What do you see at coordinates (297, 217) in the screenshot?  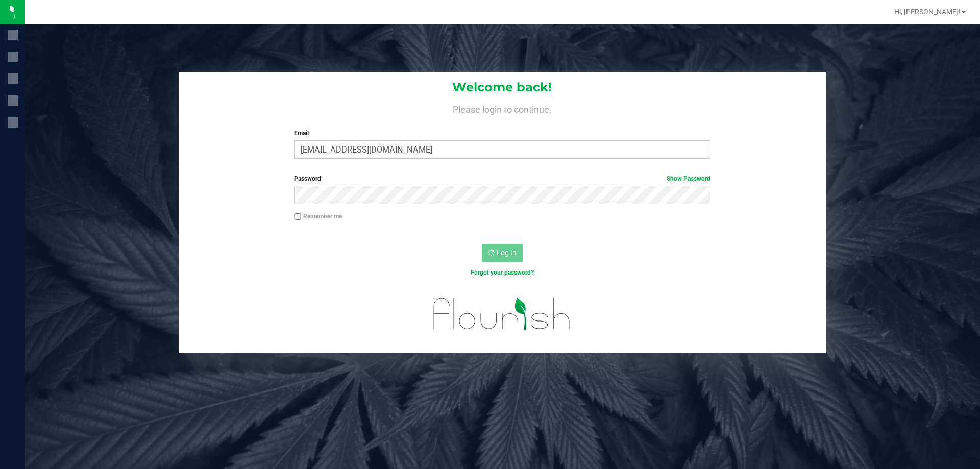 I see `input: Remember me` at bounding box center [297, 217].